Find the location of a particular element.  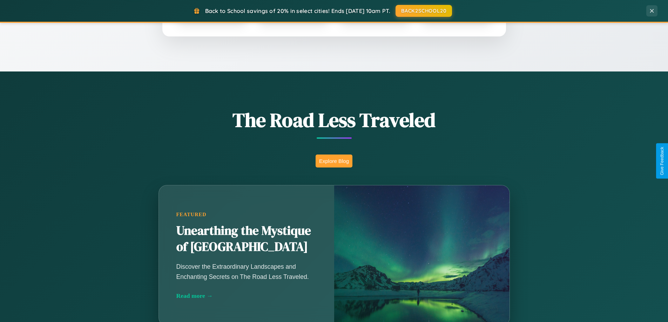

div: Featured is located at coordinates (247, 215).